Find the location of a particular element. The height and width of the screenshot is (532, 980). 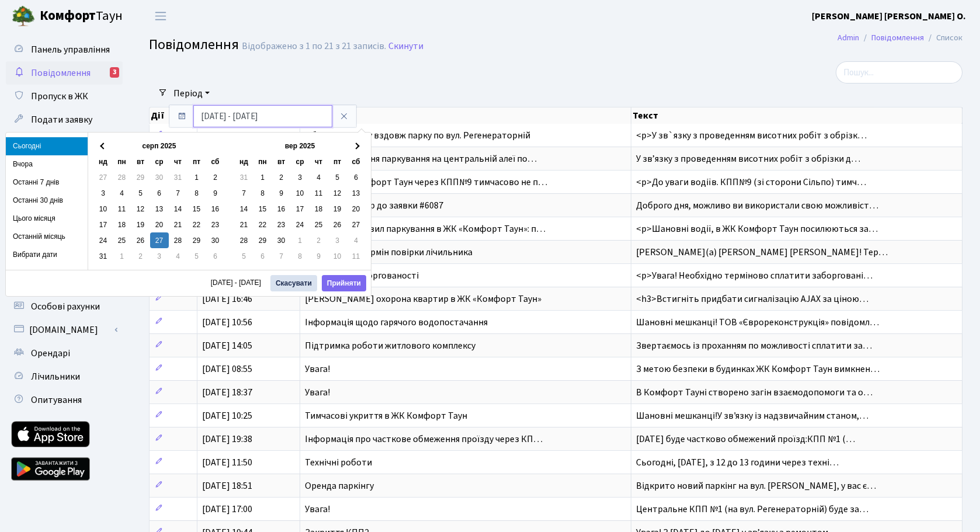

td: 4 is located at coordinates (356, 240).